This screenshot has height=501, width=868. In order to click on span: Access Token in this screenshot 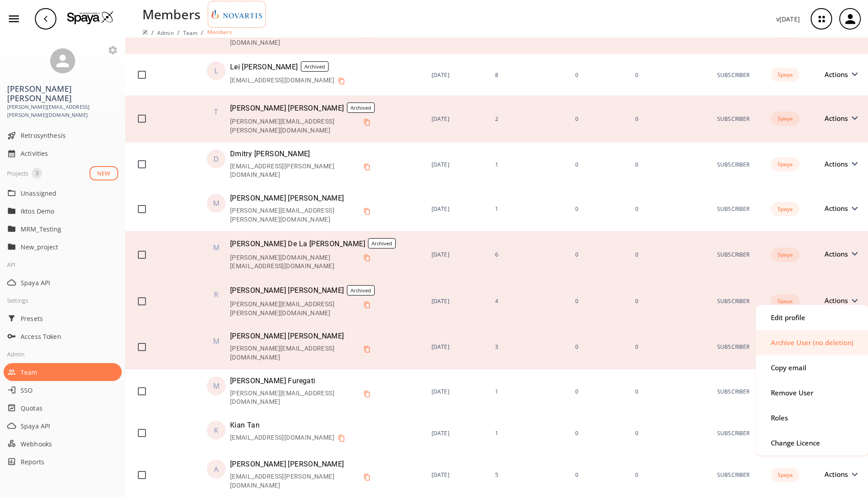, I will do `click(69, 337)`.